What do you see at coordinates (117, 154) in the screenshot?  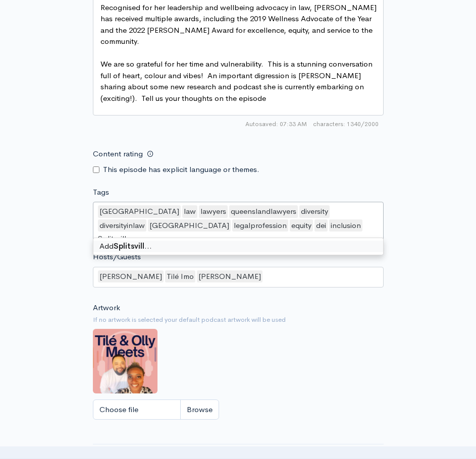 I see `label: Content rating` at bounding box center [117, 154].